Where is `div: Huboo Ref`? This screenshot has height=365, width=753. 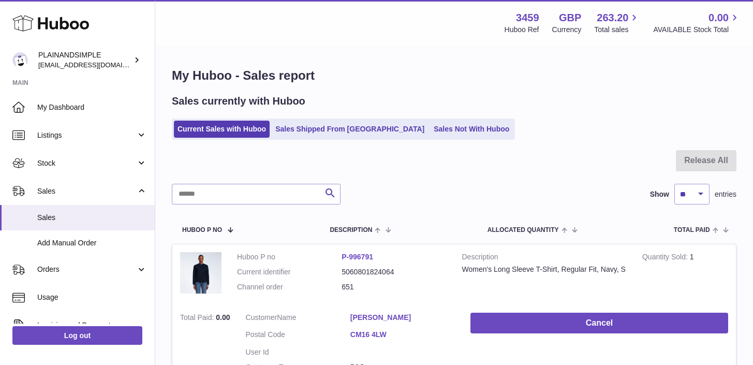
div: Huboo Ref is located at coordinates (522, 30).